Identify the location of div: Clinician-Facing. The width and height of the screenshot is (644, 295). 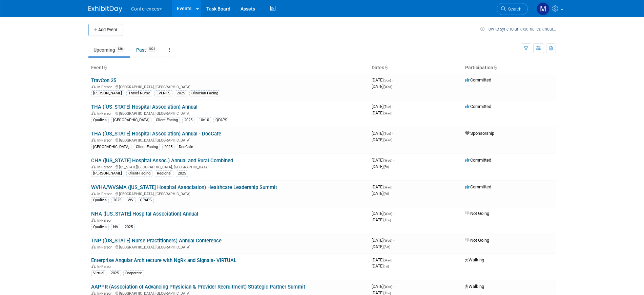
(205, 93).